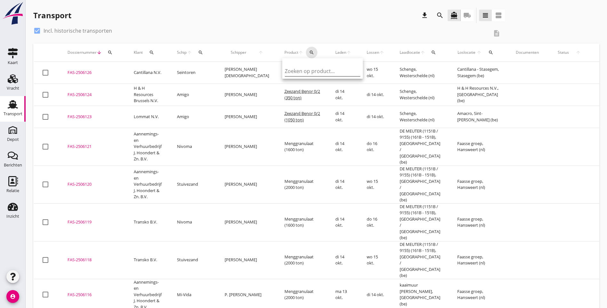 The width and height of the screenshot is (607, 308). I want to click on span: Laden, so click(341, 53).